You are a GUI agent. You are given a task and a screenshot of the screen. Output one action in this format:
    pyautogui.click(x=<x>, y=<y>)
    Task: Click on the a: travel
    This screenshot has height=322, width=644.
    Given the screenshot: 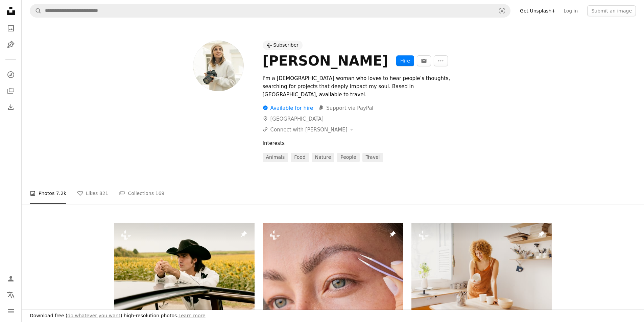 What is the action you would take?
    pyautogui.click(x=372, y=157)
    